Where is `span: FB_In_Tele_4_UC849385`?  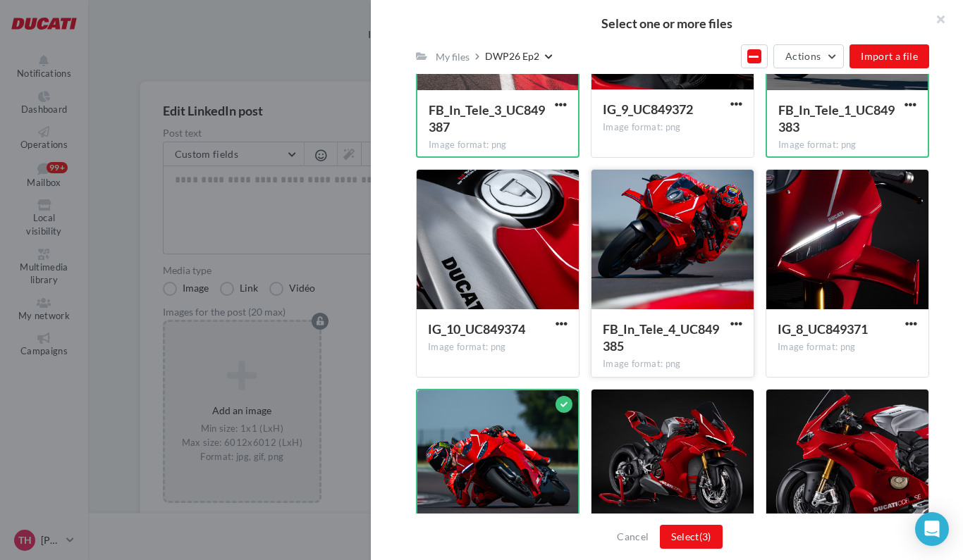 span: FB_In_Tele_4_UC849385 is located at coordinates (661, 338).